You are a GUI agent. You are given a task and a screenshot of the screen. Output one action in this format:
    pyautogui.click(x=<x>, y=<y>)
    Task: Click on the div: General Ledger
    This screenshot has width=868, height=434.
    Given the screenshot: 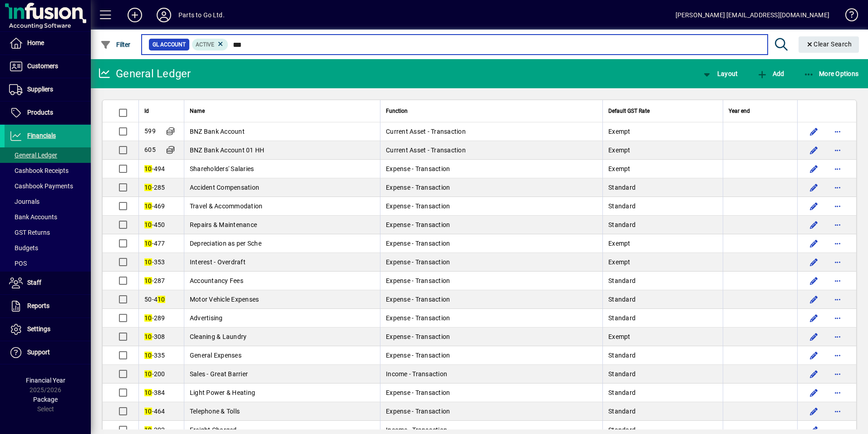 What is the action you would take?
    pyautogui.click(x=145, y=73)
    